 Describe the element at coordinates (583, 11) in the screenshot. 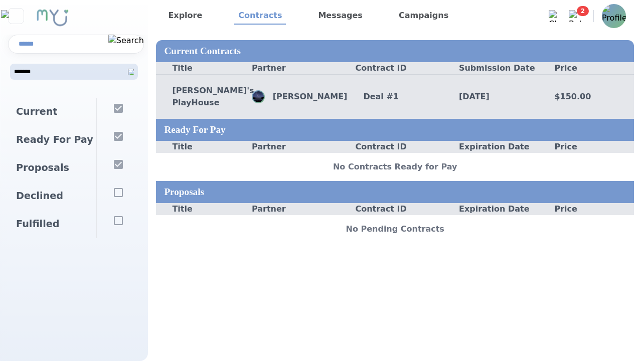

I see `span: 2` at that location.